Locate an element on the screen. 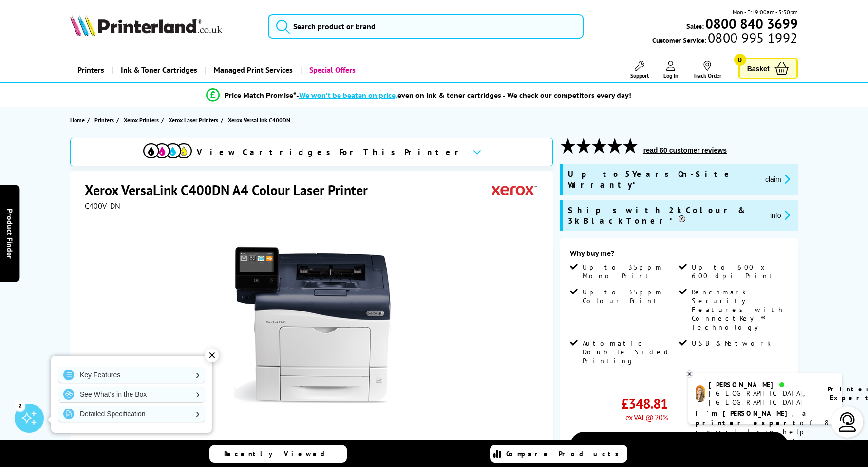 This screenshot has width=868, height=467. span: Automatic Double Sided Printing is located at coordinates (629, 352).